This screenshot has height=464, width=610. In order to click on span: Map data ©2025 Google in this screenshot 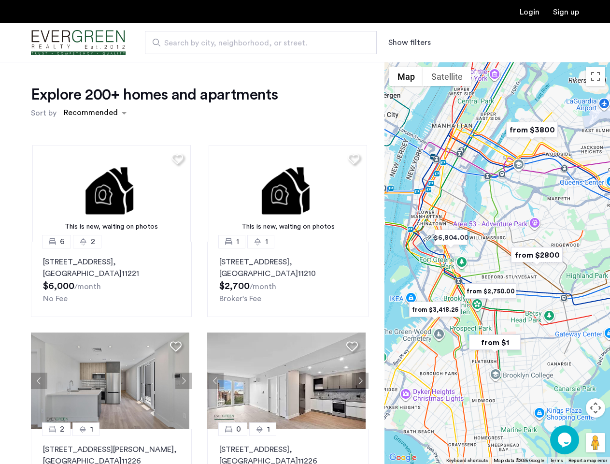, I will do `click(519, 461)`.